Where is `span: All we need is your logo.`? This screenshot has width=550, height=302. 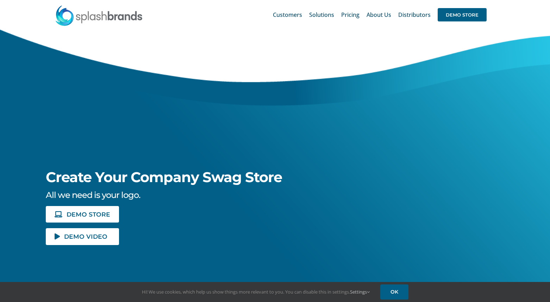
span: All we need is your logo. is located at coordinates (93, 195).